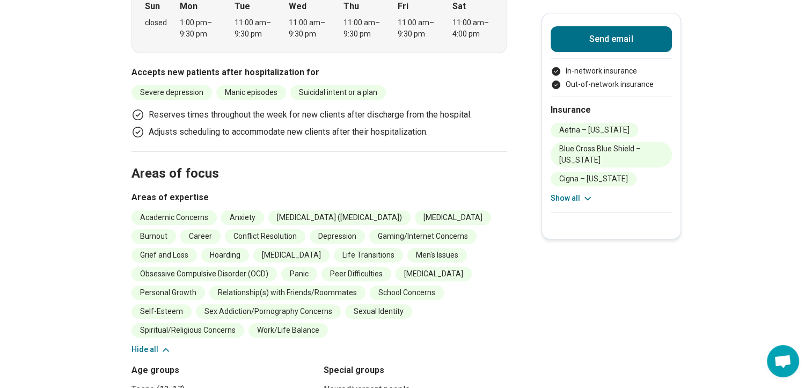  What do you see at coordinates (162, 311) in the screenshot?
I see `li: Self-Esteem` at bounding box center [162, 311].